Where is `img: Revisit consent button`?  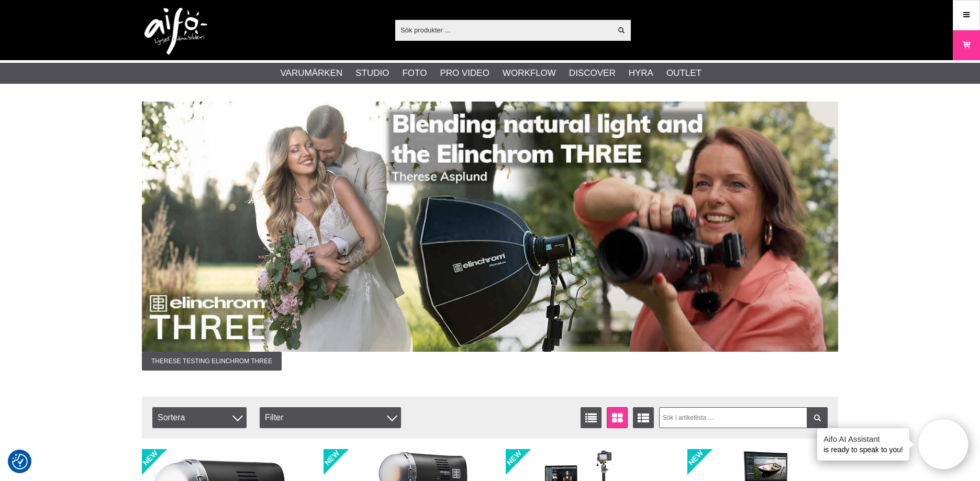 img: Revisit consent button is located at coordinates (20, 462).